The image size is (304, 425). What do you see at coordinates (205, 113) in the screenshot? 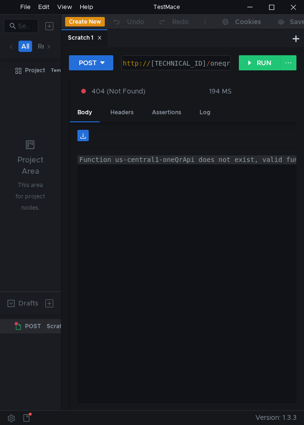
I see `div: Log` at bounding box center [205, 113].